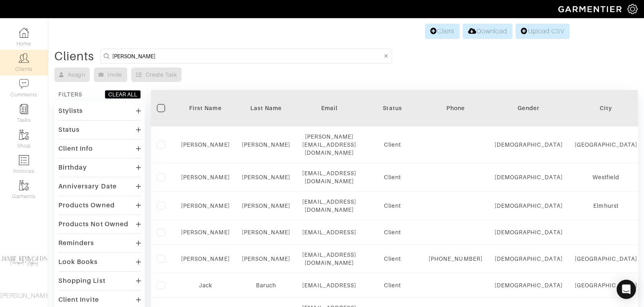 The height and width of the screenshot is (307, 644). I want to click on a: Client, so click(442, 31).